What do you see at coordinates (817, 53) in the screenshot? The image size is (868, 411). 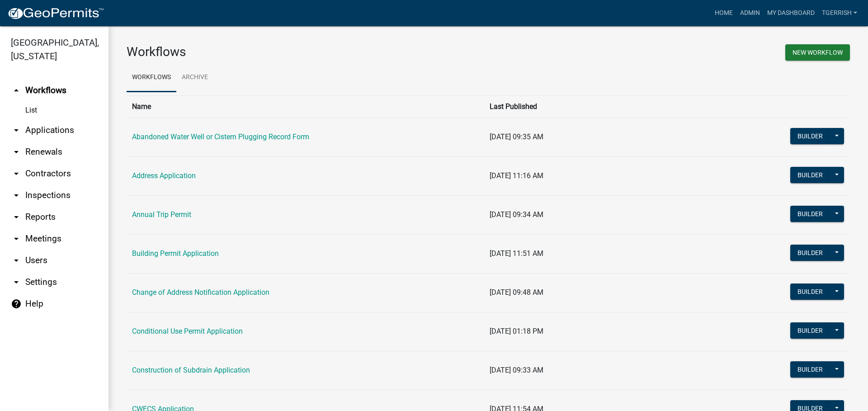 I see `button: New Workflow` at bounding box center [817, 53].